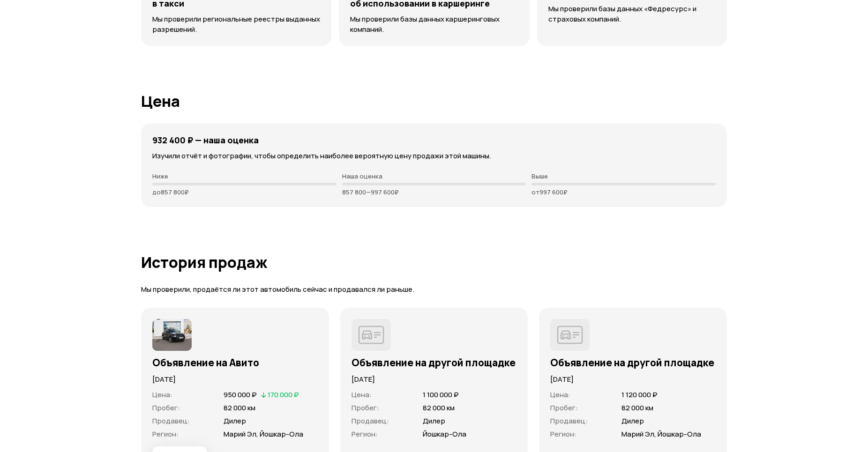 The width and height of the screenshot is (868, 452). What do you see at coordinates (639, 394) in the screenshot?
I see `span: 1 120 000 ₽` at bounding box center [639, 394].